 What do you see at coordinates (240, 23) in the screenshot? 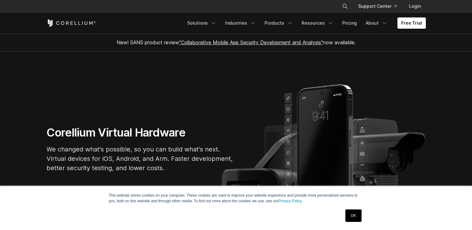
I see `a: Industries` at bounding box center [240, 23].